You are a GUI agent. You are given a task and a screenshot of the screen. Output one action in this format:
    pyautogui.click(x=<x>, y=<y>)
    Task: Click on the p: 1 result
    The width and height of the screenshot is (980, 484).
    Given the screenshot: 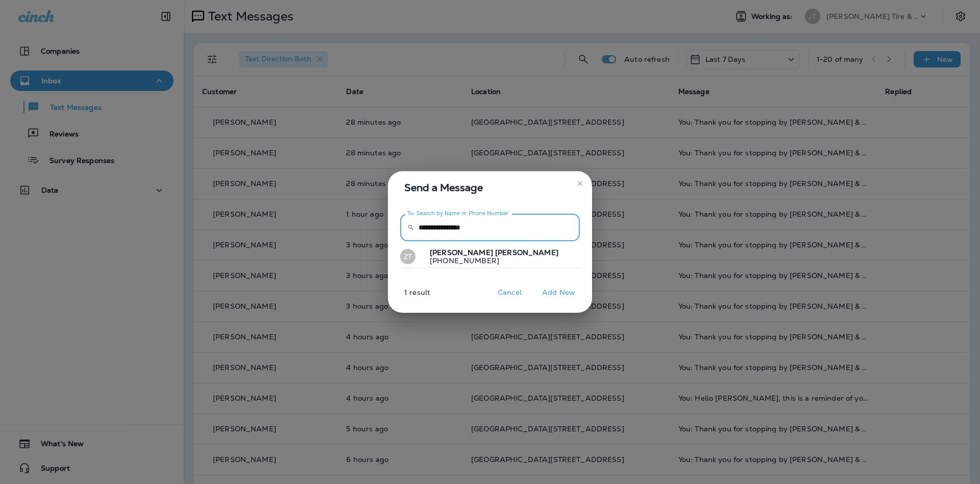 What is the action you would take?
    pyautogui.click(x=407, y=297)
    